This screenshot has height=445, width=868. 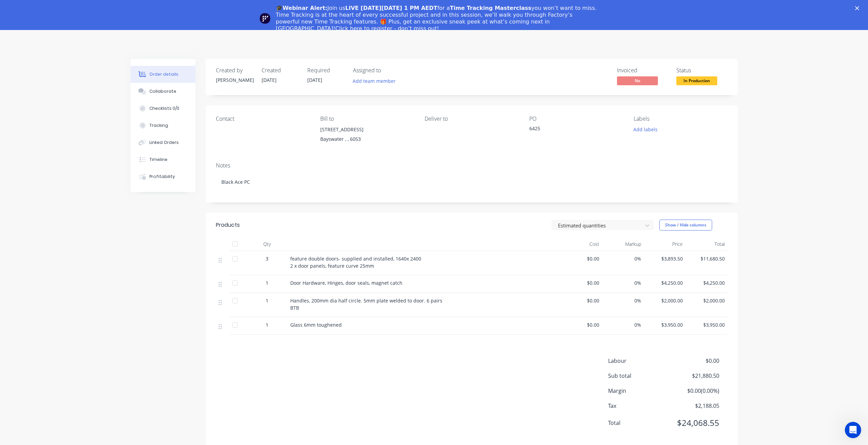 I want to click on div: Qty, so click(x=267, y=244).